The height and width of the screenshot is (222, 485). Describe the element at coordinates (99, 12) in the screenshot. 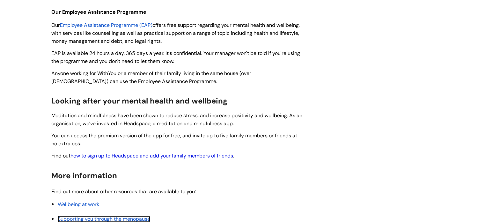

I see `span: Our Employee Assistance Programme` at that location.